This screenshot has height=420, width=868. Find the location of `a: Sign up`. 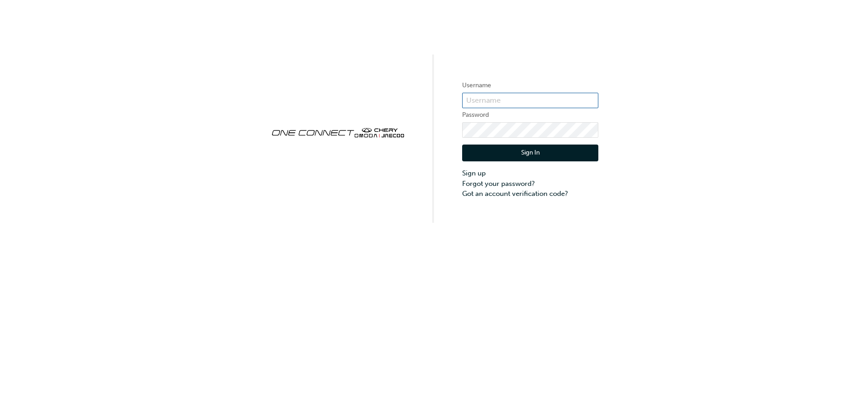

a: Sign up is located at coordinates (530, 173).